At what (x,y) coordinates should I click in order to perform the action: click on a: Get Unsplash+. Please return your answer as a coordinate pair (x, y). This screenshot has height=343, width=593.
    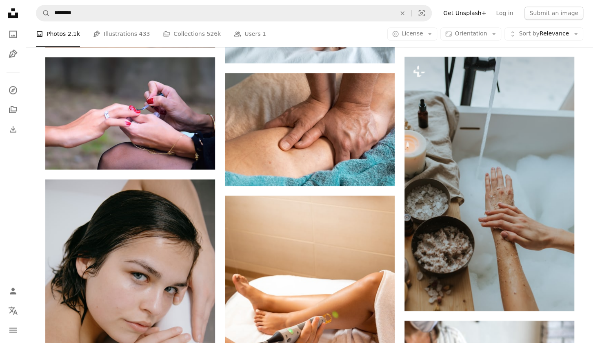
    Looking at the image, I should click on (464, 13).